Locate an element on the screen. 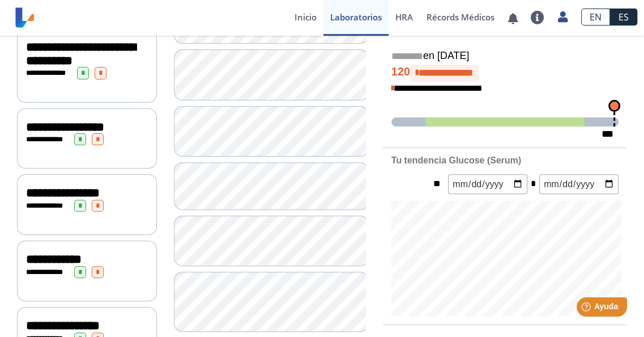 The image size is (644, 337). a: ES is located at coordinates (623, 17).